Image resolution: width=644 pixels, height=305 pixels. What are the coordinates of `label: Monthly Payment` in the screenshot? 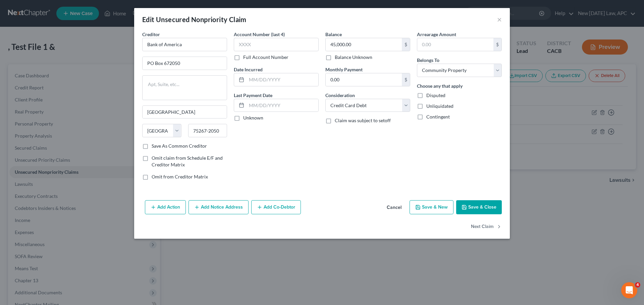 It's located at (344, 69).